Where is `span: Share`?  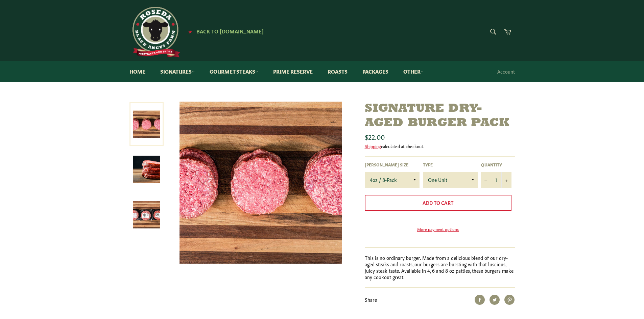 span: Share is located at coordinates (371, 299).